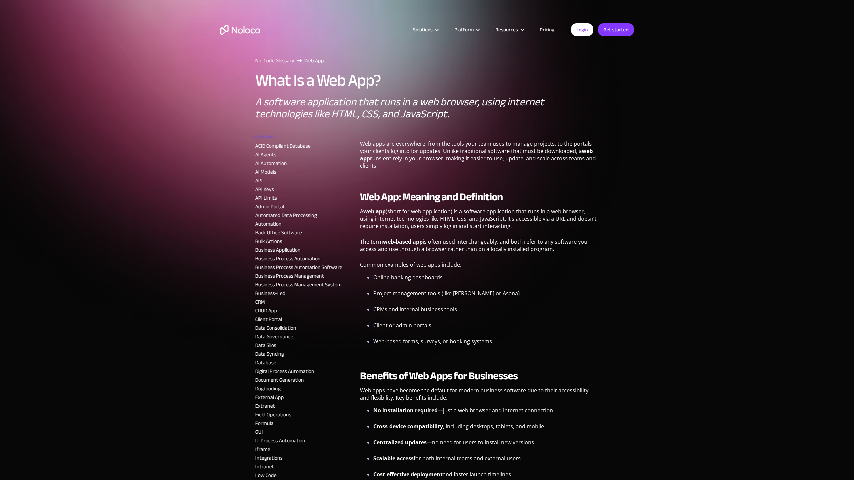 The width and height of the screenshot is (854, 480). I want to click on a: API Keys, so click(265, 189).